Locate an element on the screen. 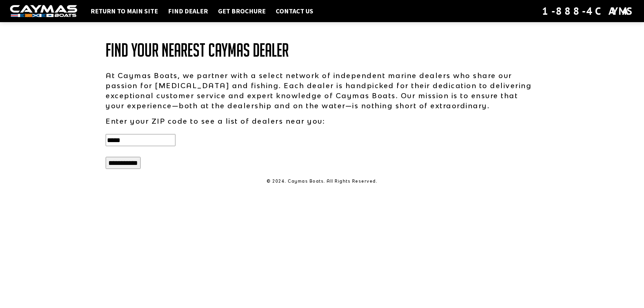 Image resolution: width=644 pixels, height=308 pixels. a: Find Dealer is located at coordinates (188, 11).